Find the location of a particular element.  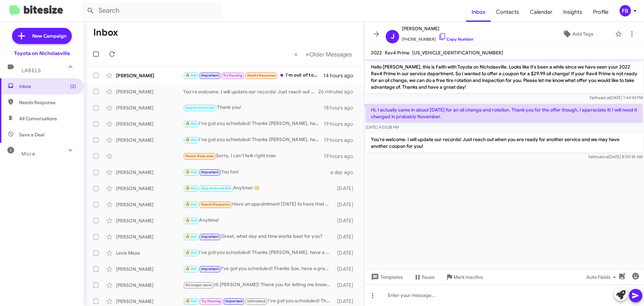

div: Great, what day and time works best for you? is located at coordinates (258, 236).